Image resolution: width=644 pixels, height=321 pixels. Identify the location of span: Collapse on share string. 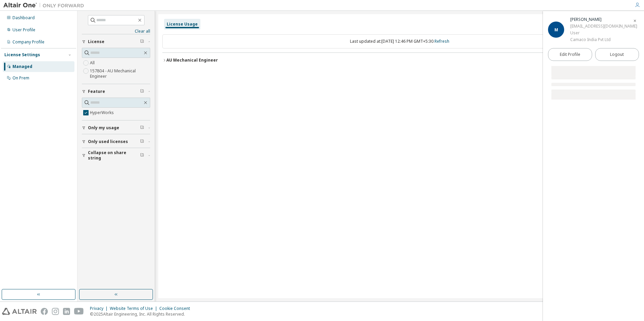
(114, 155).